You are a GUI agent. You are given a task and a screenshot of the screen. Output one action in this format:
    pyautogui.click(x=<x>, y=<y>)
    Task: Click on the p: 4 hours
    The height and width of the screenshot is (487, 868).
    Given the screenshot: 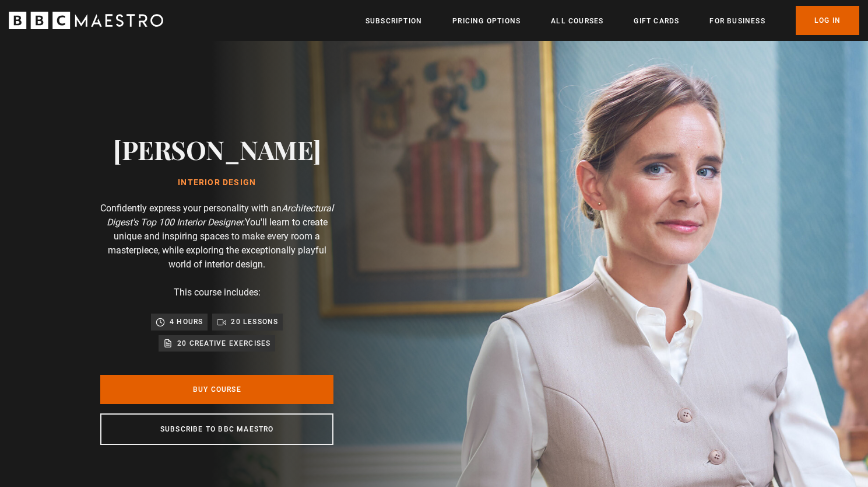 What is the action you would take?
    pyautogui.click(x=186, y=322)
    